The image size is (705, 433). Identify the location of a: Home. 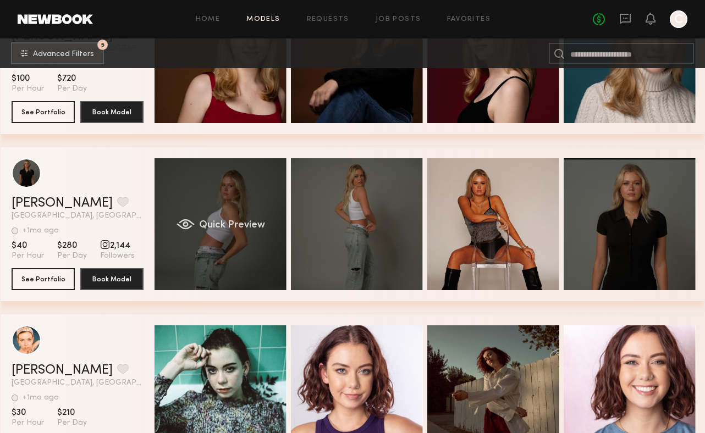
(208, 19).